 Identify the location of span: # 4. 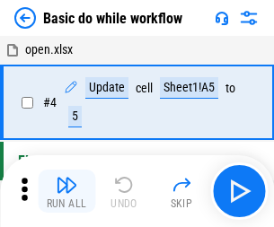
(49, 102).